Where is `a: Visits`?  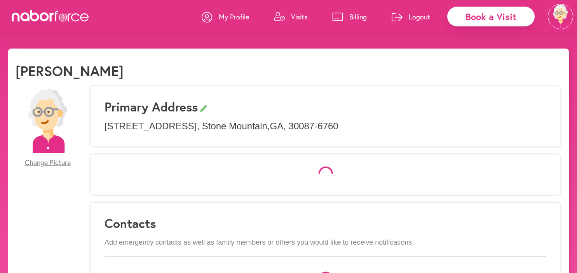
a: Visits is located at coordinates (291, 17).